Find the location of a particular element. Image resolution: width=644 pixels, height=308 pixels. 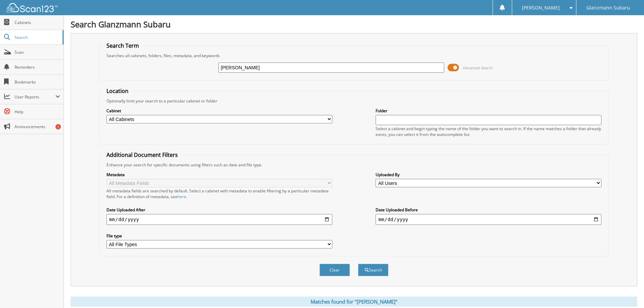

input: start is located at coordinates (219, 219).